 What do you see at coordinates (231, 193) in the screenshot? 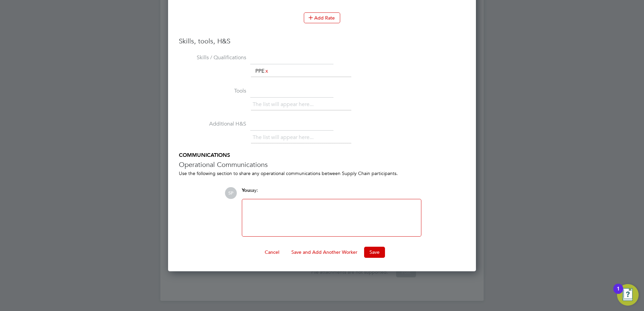
I see `span: SP` at bounding box center [231, 193].